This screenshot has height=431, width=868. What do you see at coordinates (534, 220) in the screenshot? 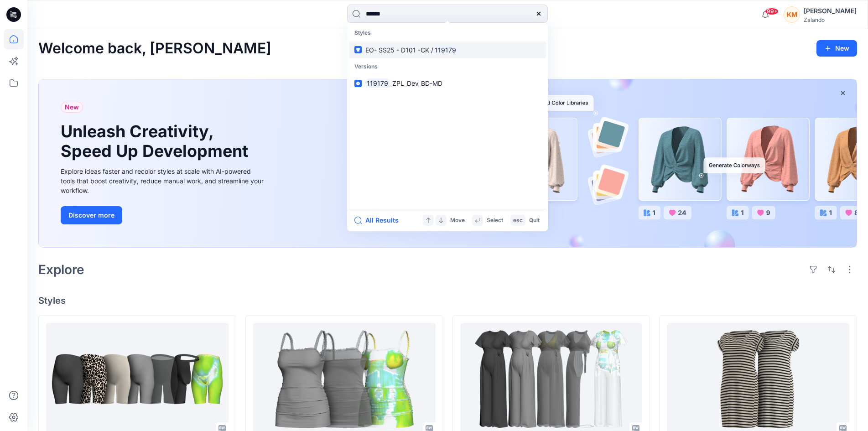
I see `p: Quit` at bounding box center [534, 220].